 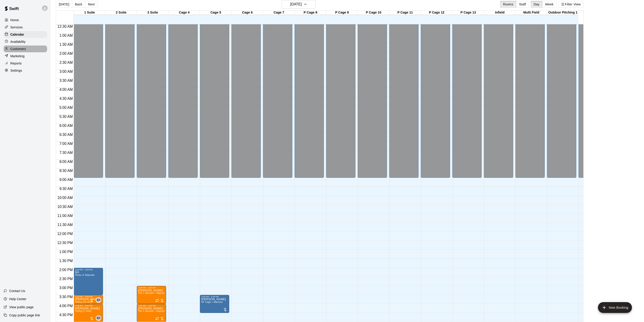 What do you see at coordinates (16, 70) in the screenshot?
I see `p: Settings` at bounding box center [16, 70].